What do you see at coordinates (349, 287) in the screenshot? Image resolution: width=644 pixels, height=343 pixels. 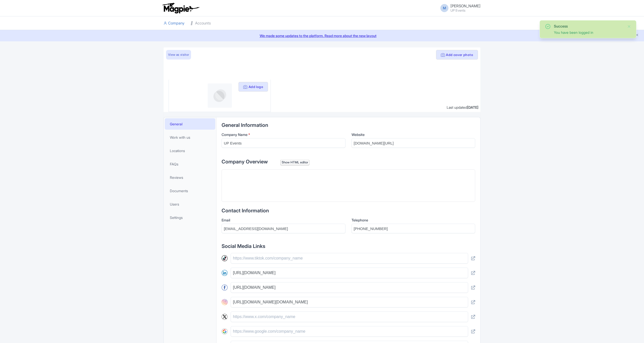 I see `input: https://www.facebook.com/company_name` at bounding box center [349, 287].